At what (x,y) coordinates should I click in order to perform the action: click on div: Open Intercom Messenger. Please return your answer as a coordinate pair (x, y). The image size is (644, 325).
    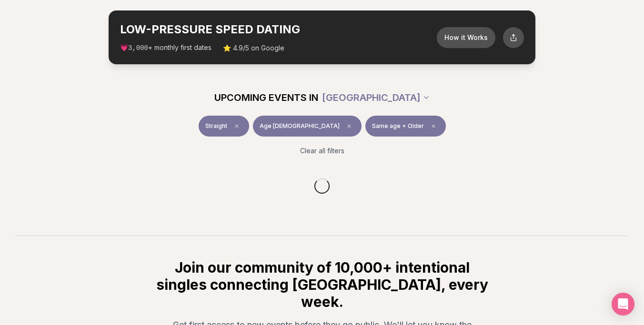
    Looking at the image, I should click on (622, 304).